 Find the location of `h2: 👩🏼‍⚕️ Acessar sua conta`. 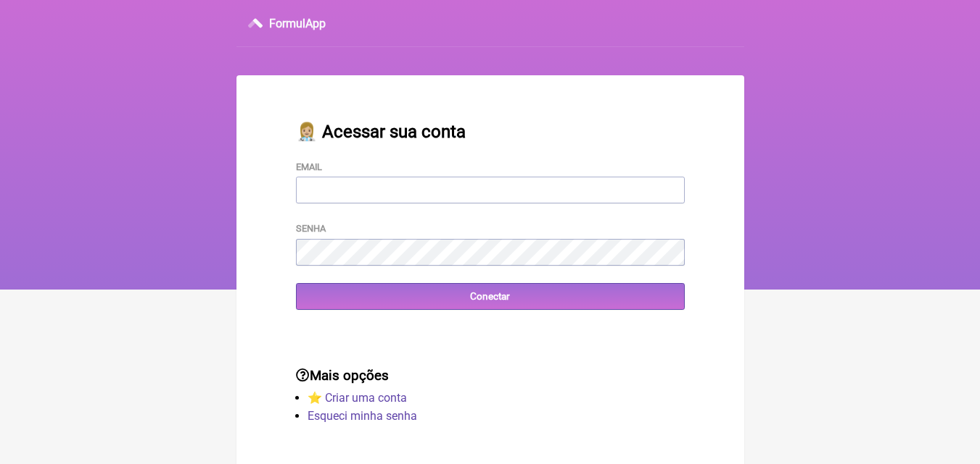

h2: 👩🏼‍⚕️ Acessar sua conta is located at coordinates (490, 131).